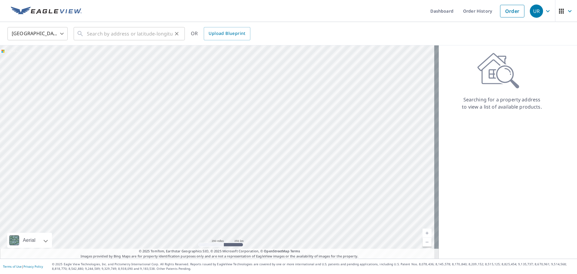 The width and height of the screenshot is (577, 274). What do you see at coordinates (29, 240) in the screenshot?
I see `div: Aerial` at bounding box center [29, 240].